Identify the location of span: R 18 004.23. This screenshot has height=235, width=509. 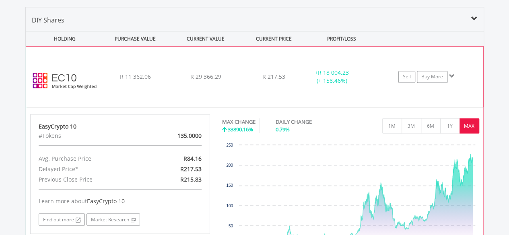
(333, 72).